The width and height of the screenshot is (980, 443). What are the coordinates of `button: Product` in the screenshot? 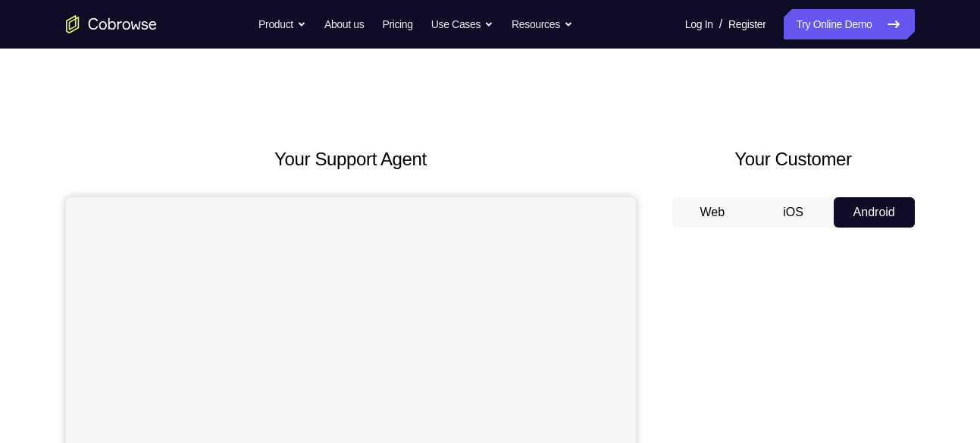 It's located at (282, 25).